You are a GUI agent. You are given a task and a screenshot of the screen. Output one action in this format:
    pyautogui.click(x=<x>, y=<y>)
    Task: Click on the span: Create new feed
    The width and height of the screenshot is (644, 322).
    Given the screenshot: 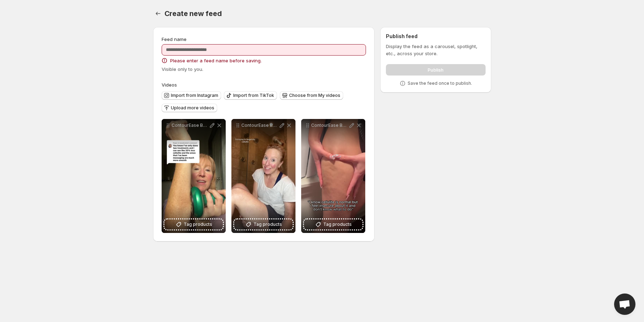 What is the action you would take?
    pyautogui.click(x=193, y=14)
    